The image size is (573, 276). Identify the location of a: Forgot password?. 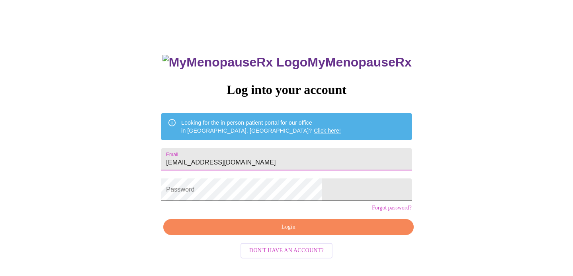
(392, 208).